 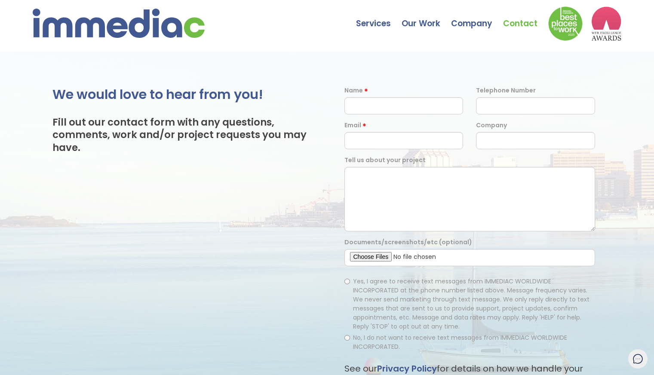 What do you see at coordinates (607, 24) in the screenshot?
I see `img: logo2_wea_nobg.webp` at bounding box center [607, 24].